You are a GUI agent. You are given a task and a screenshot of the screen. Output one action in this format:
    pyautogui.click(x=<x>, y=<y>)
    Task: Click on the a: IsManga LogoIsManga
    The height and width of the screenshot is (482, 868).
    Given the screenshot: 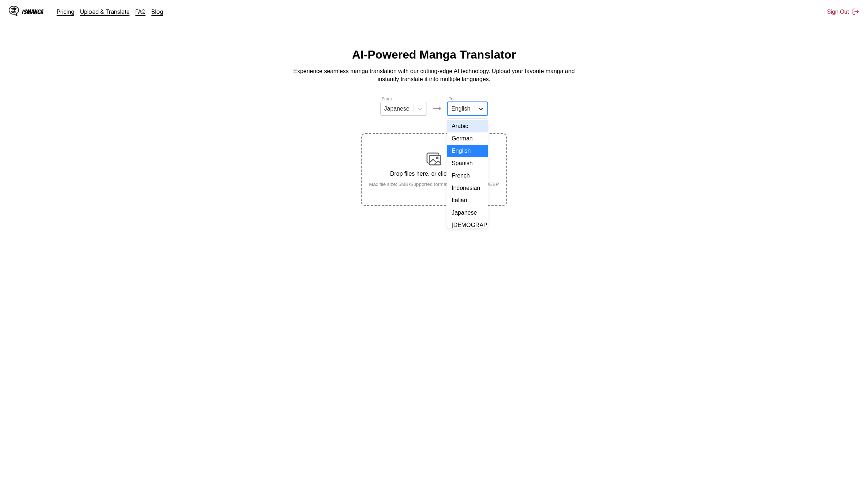 What is the action you would take?
    pyautogui.click(x=33, y=12)
    